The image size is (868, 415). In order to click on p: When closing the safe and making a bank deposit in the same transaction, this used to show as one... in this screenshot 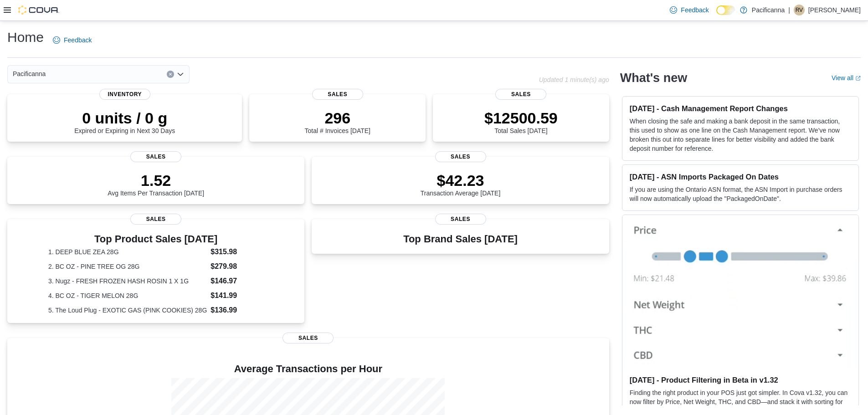, I will do `click(741, 135)`.